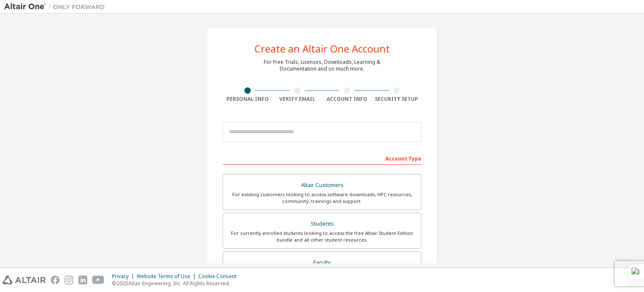  I want to click on div: Website Terms of Use, so click(167, 276).